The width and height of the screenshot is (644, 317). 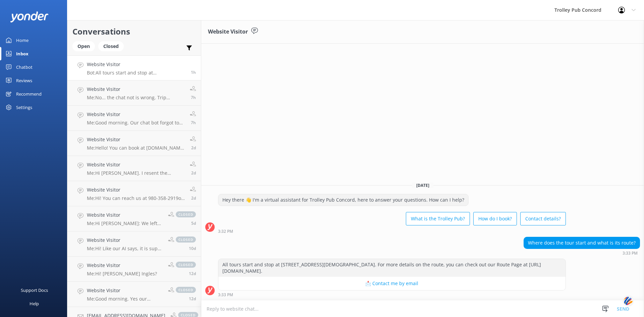 What do you see at coordinates (134, 118) in the screenshot?
I see `a: Website VisitorMe:Good morning. Our chat bot forgot to mention, we sell beer cider and [PERSON_NA...` at bounding box center [134, 118].